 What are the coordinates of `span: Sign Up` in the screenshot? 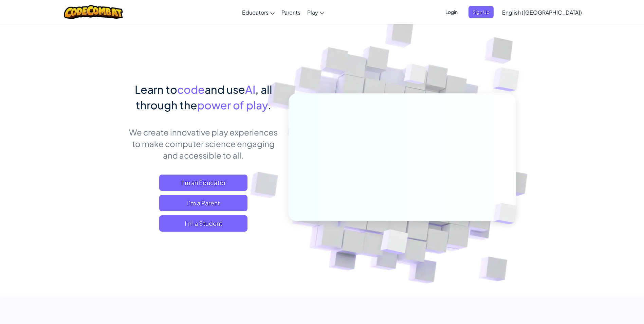 It's located at (481, 12).